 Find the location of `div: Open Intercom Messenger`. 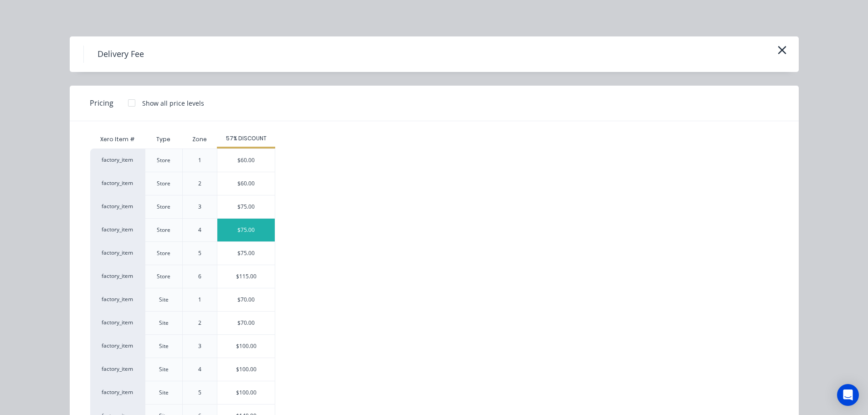

div: Open Intercom Messenger is located at coordinates (848, 395).